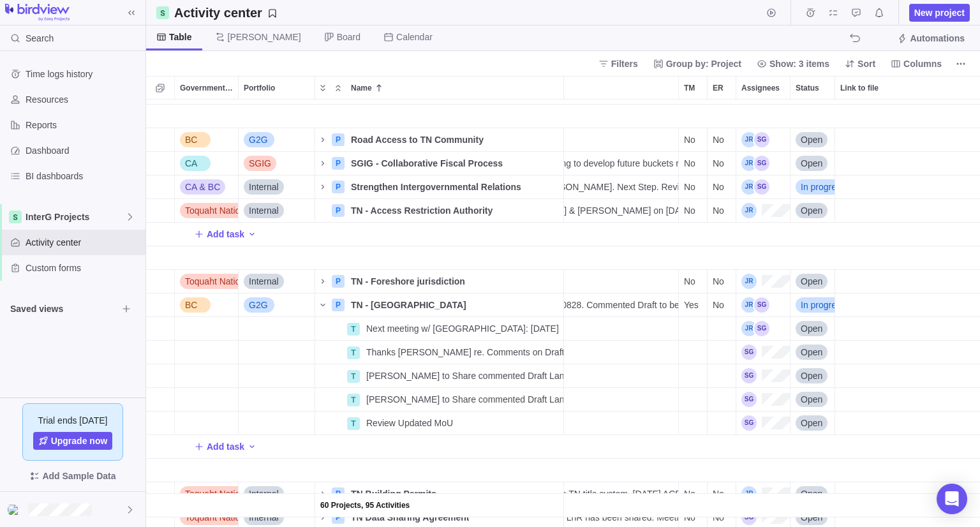 The image size is (980, 527). What do you see at coordinates (83, 100) in the screenshot?
I see `span: Resources` at bounding box center [83, 100].